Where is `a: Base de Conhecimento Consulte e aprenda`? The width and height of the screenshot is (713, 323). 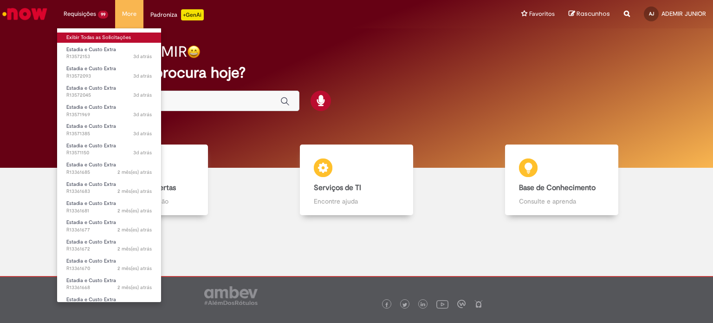
a: Base de Conhecimento Consulte e aprenda is located at coordinates (562, 180).